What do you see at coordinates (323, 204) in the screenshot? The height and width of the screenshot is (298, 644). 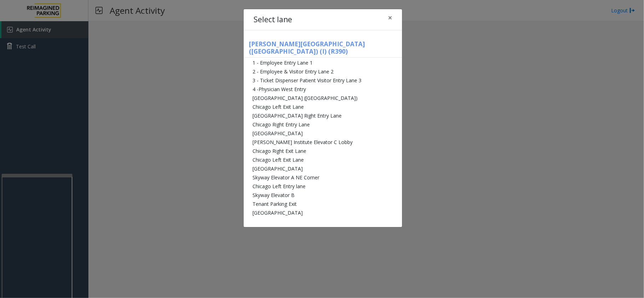 I see `li: Tenant Parking Exit` at bounding box center [323, 204].